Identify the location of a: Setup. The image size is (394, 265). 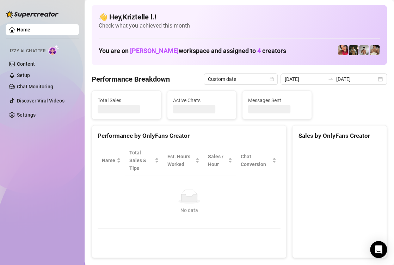
(23, 75).